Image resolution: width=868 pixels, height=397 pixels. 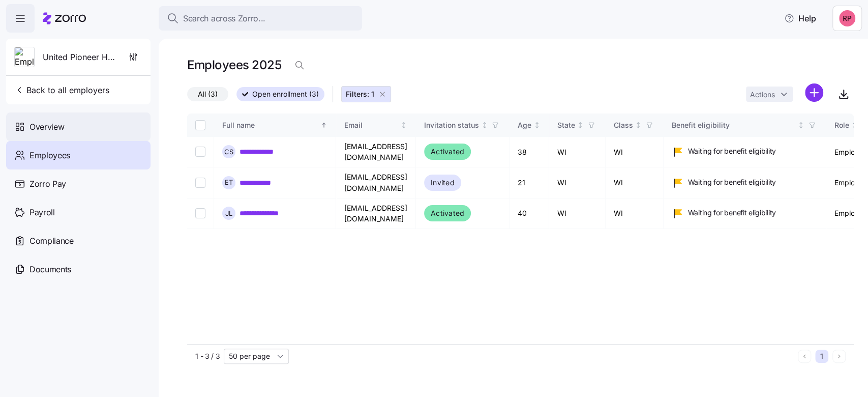 I want to click on div: Benefit eligibility, so click(x=734, y=125).